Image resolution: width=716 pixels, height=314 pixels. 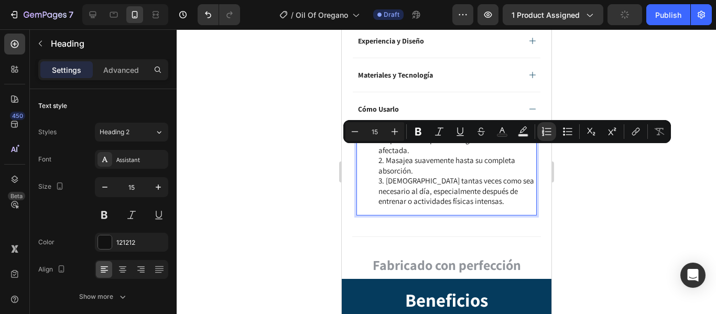 What do you see at coordinates (392, 15) in the screenshot?
I see `span: Draft` at bounding box center [392, 15].